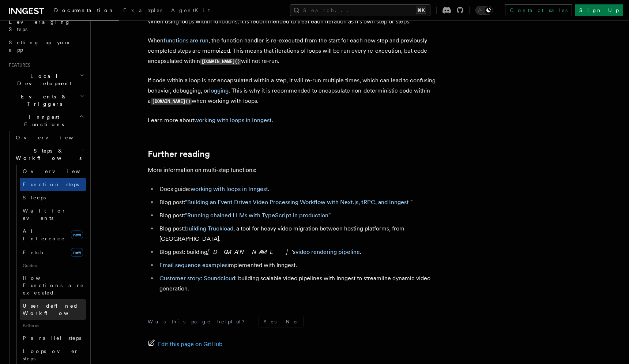  What do you see at coordinates (52, 338) in the screenshot?
I see `span: Parallel steps` at bounding box center [52, 338].